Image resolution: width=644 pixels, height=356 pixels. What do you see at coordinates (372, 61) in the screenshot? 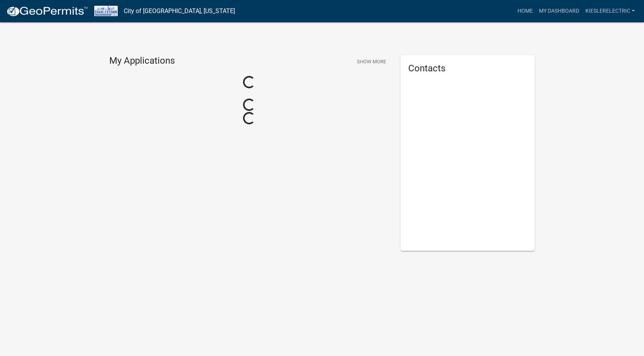
I see `button: Show More` at bounding box center [372, 61].